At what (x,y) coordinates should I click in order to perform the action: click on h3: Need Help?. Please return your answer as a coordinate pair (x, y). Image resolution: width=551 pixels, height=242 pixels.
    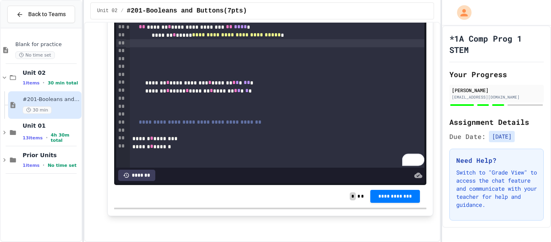
    Looking at the image, I should click on (497, 160).